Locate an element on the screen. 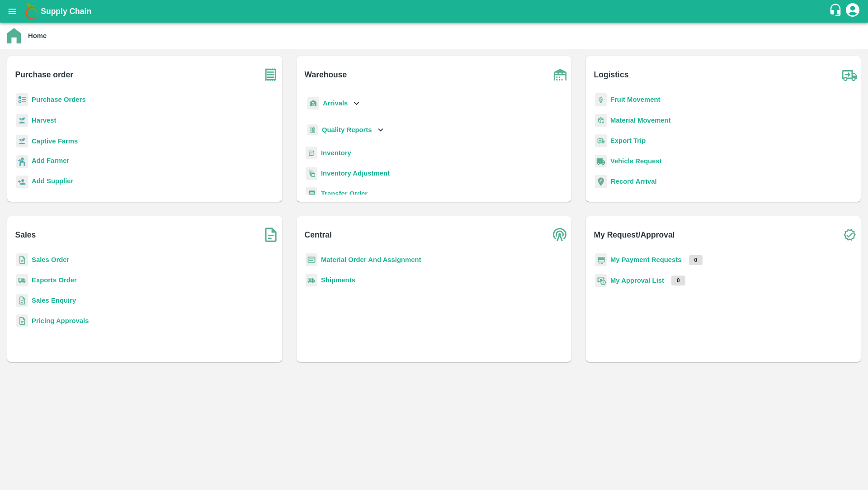 This screenshot has width=868, height=490. img: vehicle is located at coordinates (601, 161).